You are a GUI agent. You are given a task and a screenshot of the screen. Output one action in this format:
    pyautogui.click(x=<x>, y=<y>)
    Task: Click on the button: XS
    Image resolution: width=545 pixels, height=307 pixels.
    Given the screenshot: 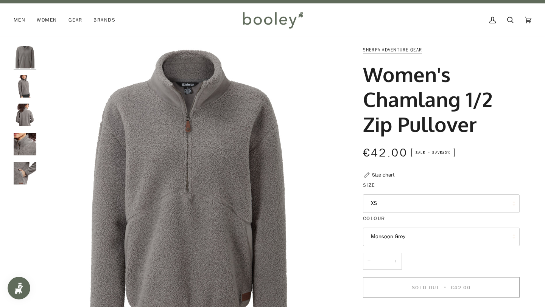 What is the action you would take?
    pyautogui.click(x=441, y=204)
    